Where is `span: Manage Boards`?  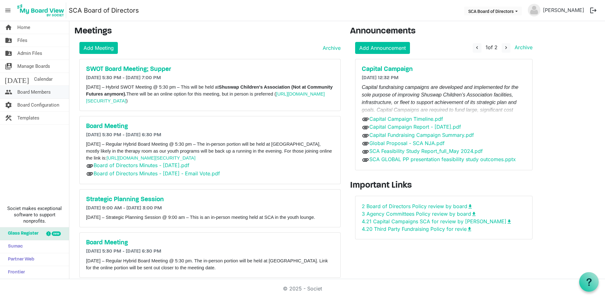 span: Manage Boards is located at coordinates (34, 66).